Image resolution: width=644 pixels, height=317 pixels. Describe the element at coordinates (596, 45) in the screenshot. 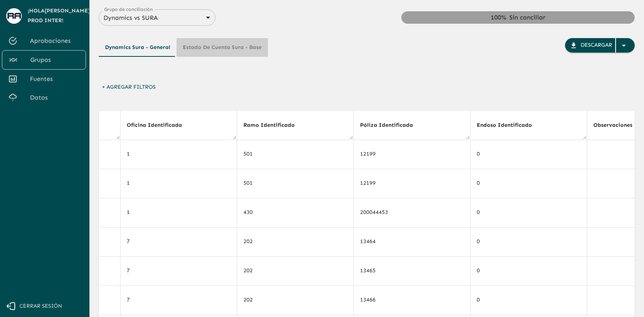

I see `div: Descargar` at that location.